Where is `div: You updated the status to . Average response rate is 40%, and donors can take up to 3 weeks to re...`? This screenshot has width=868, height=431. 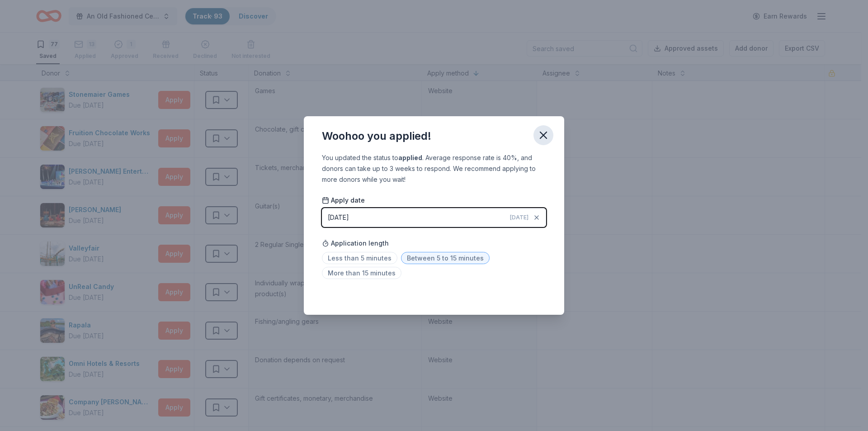 div: You updated the status to . Average response rate is 40%, and donors can take up to 3 weeks to re... is located at coordinates (434, 169).